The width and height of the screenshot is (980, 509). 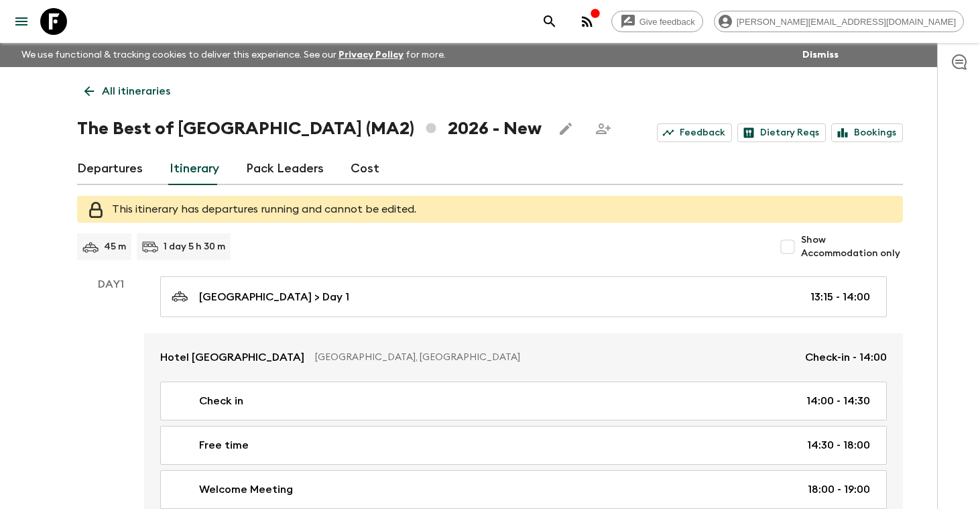 What do you see at coordinates (524, 401) in the screenshot?
I see `a: Check in14:00 - 14:30` at bounding box center [524, 401].